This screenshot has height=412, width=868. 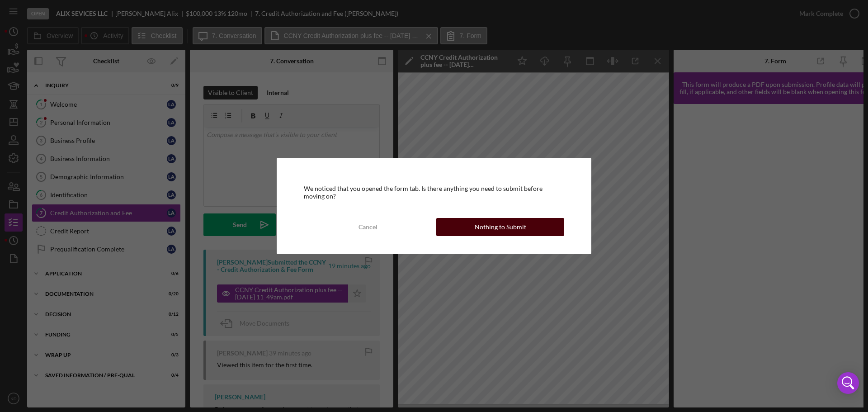 What do you see at coordinates (848, 383) in the screenshot?
I see `div: Open Intercom Messenger` at bounding box center [848, 383].